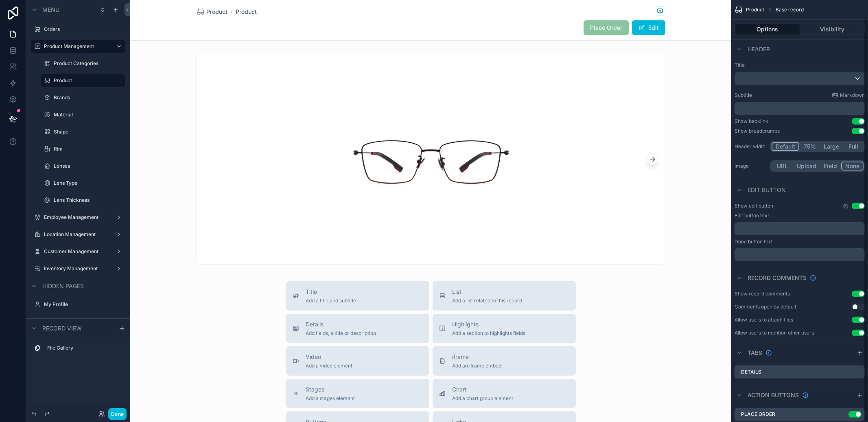 Image resolution: width=868 pixels, height=422 pixels. Describe the element at coordinates (751, 146) in the screenshot. I see `label: Header width` at that location.